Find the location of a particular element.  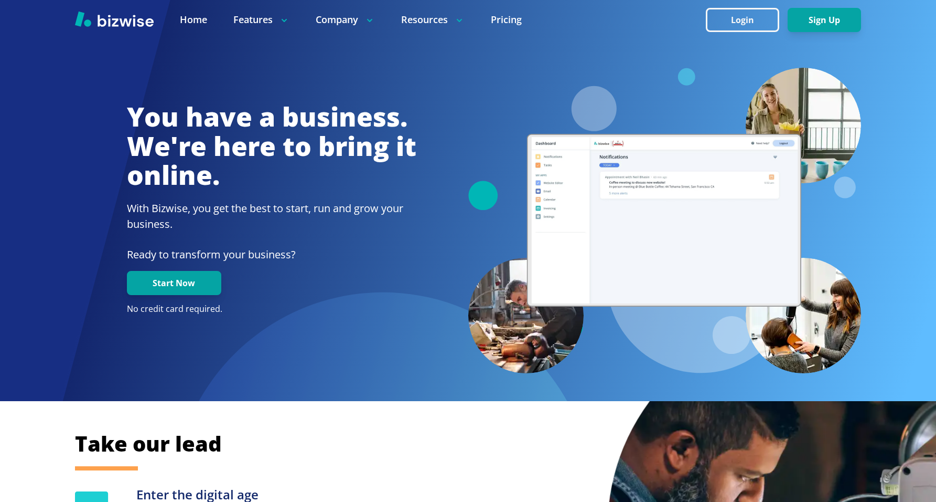

a: Home is located at coordinates (194, 19).